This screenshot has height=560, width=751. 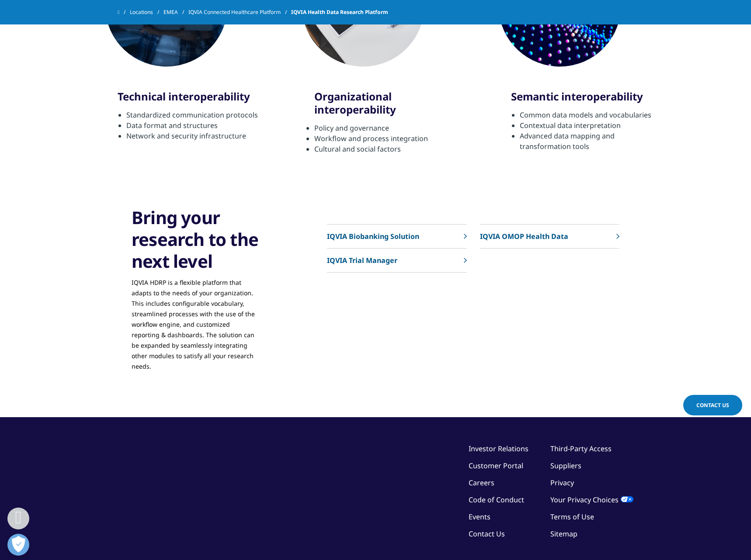 I want to click on a: Suppliers, so click(x=566, y=466).